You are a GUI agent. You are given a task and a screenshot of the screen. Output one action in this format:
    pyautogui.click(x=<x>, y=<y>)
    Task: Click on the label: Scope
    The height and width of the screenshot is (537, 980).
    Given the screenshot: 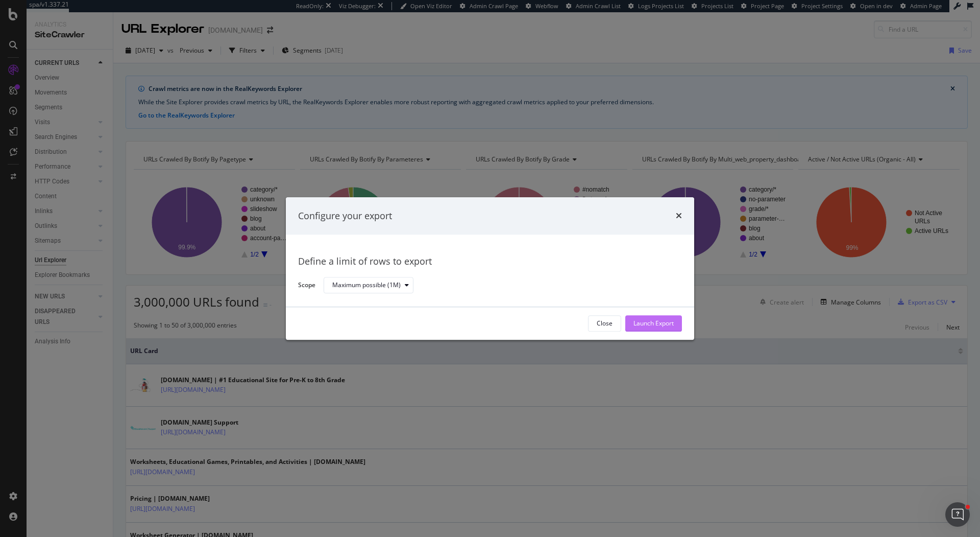 What is the action you would take?
    pyautogui.click(x=307, y=286)
    